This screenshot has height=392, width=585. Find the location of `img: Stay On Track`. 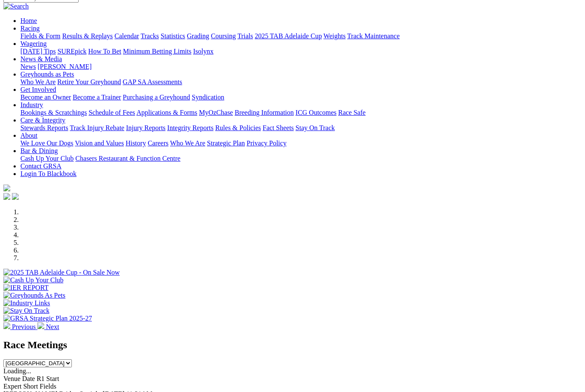

img: Stay On Track is located at coordinates (26, 311).